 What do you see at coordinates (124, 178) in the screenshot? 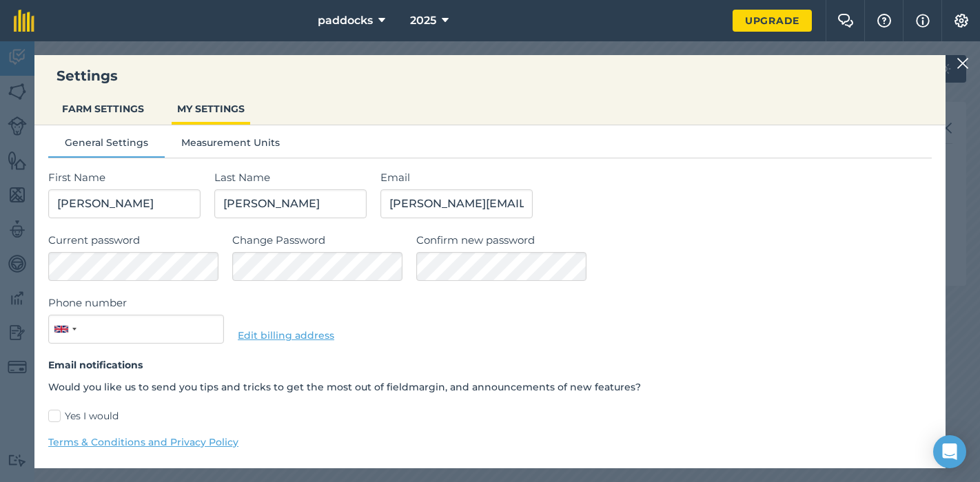
I see `label: First Name` at bounding box center [124, 178].